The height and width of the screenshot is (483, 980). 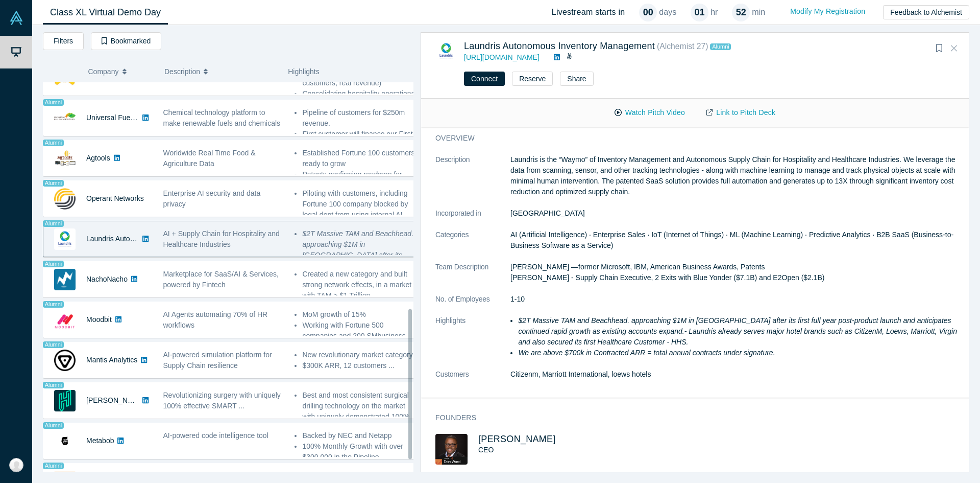 I want to click on li: MoM growth of 15%, so click(x=358, y=314).